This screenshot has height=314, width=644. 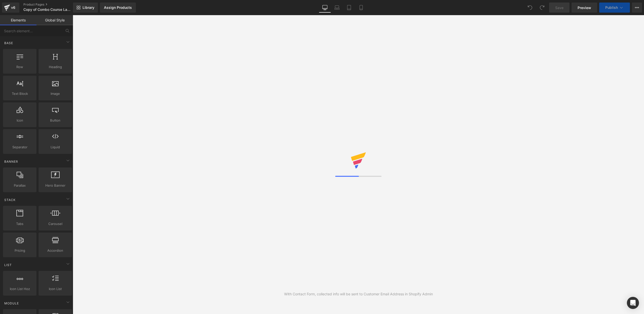 I want to click on button: Redo, so click(x=542, y=8).